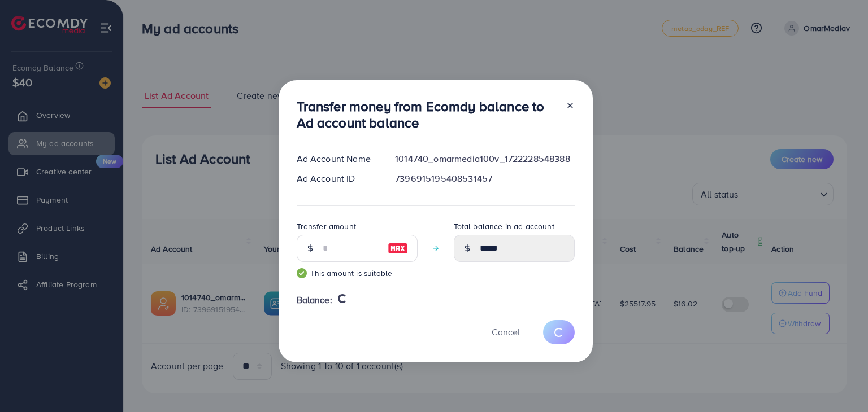 The width and height of the screenshot is (868, 412). What do you see at coordinates (427, 115) in the screenshot?
I see `h3: Transfer money from Ecomdy balance to Ad account balance` at bounding box center [427, 115].